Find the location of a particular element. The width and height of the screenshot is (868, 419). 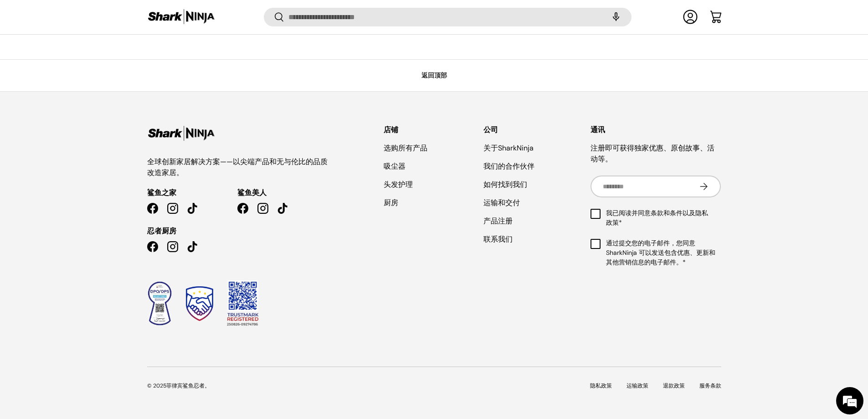

font: 菲律宾鲨鱼忍者 is located at coordinates (185, 385).